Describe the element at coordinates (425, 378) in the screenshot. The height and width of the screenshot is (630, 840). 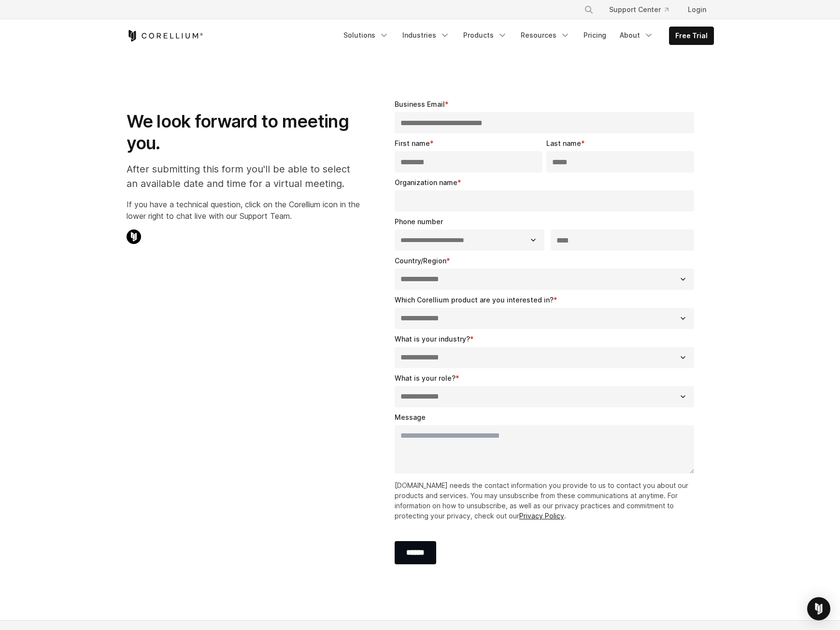
I see `span: What is your role?` at that location.